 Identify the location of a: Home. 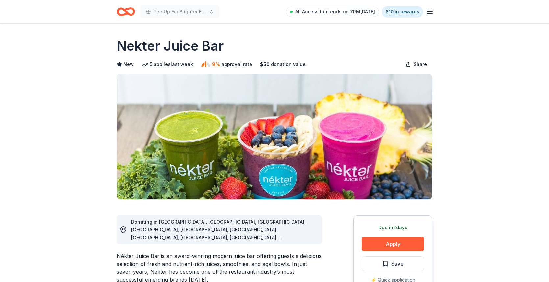
(126, 12).